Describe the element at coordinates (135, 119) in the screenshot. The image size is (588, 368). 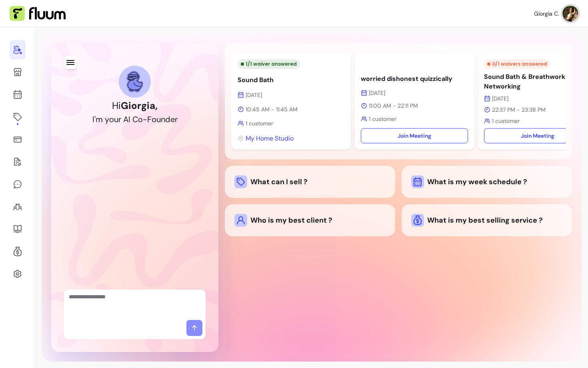
I see `div: C` at that location.